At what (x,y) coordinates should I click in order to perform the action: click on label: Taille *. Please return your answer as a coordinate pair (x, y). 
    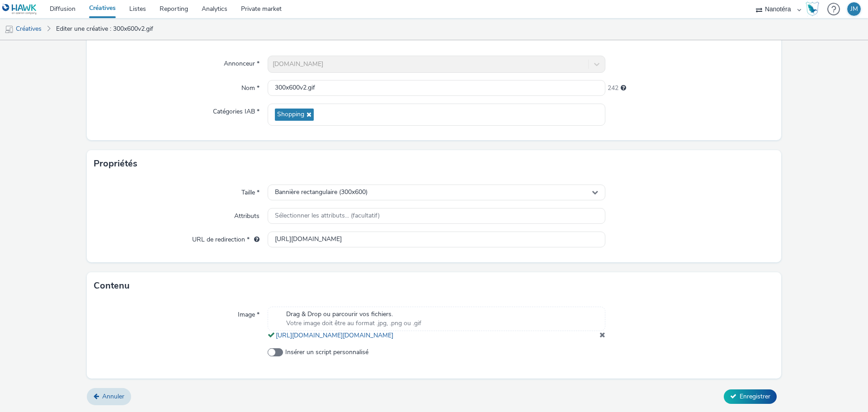
    Looking at the image, I should click on (250, 191).